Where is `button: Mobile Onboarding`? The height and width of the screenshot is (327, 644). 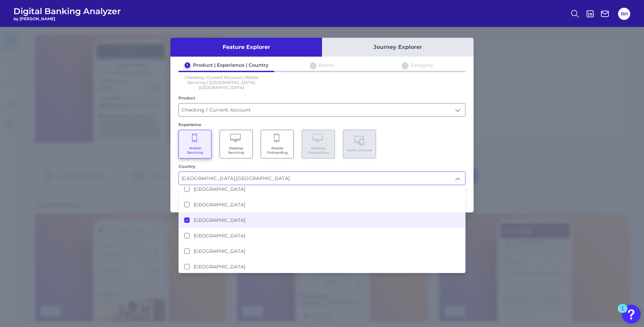 button: Mobile Onboarding is located at coordinates (278, 144).